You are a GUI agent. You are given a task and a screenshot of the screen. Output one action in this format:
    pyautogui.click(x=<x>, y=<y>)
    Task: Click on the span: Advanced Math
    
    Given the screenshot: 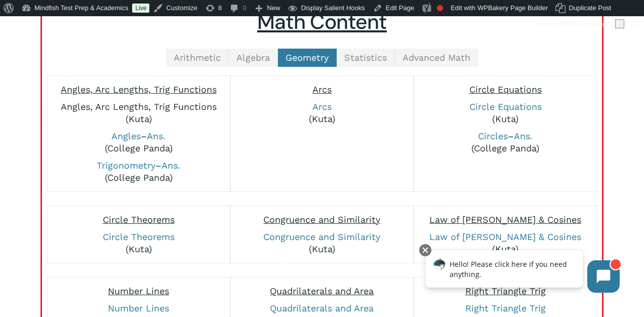 What is the action you would take?
    pyautogui.click(x=436, y=57)
    